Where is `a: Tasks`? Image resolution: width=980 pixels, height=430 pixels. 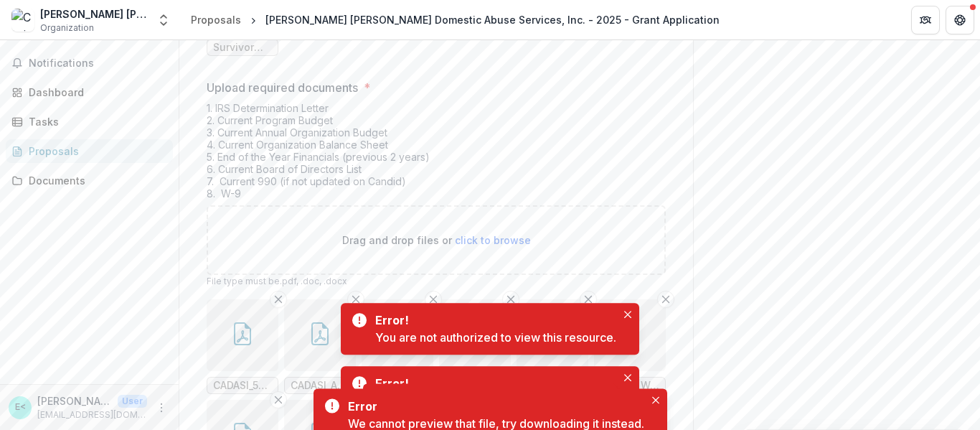
a: Tasks is located at coordinates (89, 121).